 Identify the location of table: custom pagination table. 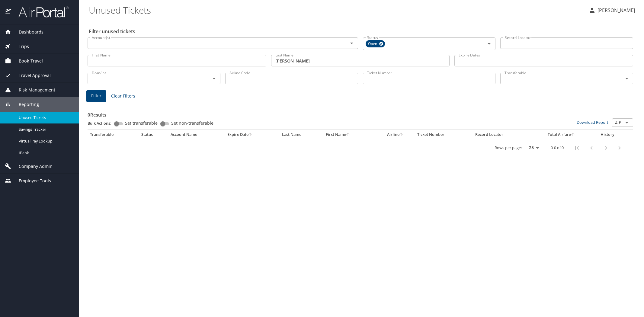
(360, 143).